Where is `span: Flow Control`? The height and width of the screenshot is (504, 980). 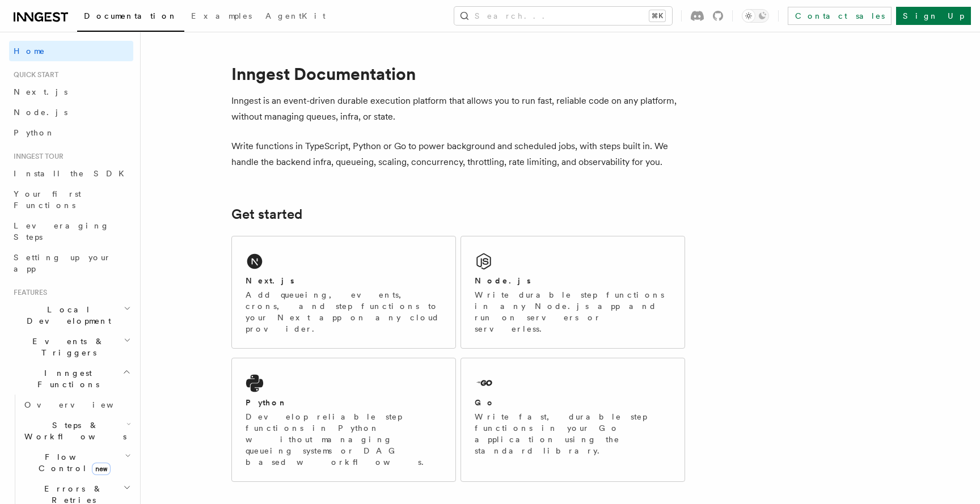
span: Flow Control is located at coordinates (72, 463).